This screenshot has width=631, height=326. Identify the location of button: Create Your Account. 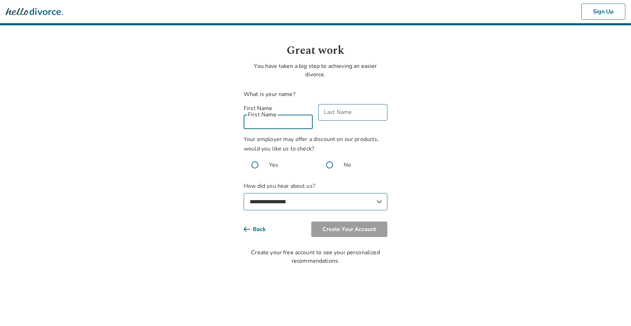
(349, 230).